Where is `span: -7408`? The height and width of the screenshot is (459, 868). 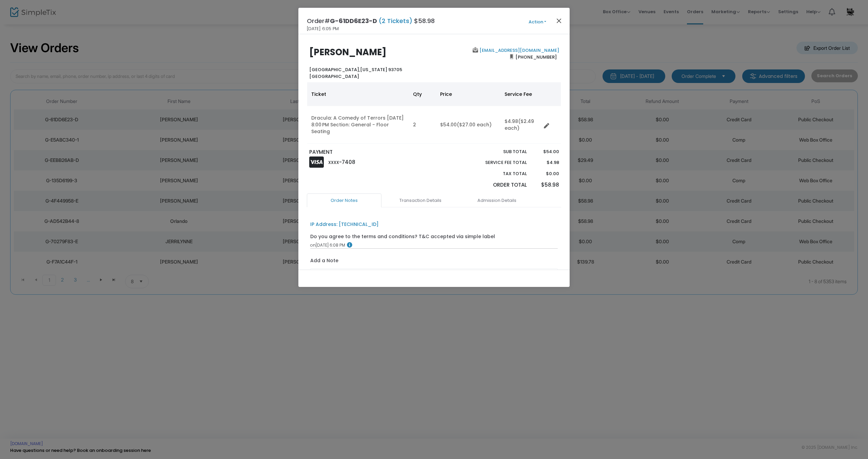 span: -7408 is located at coordinates (347, 162).